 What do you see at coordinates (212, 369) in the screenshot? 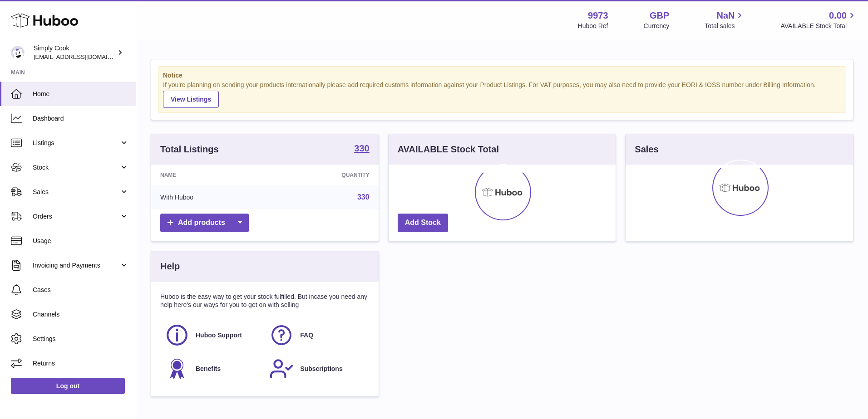
I see `a: Benefits` at bounding box center [212, 369].